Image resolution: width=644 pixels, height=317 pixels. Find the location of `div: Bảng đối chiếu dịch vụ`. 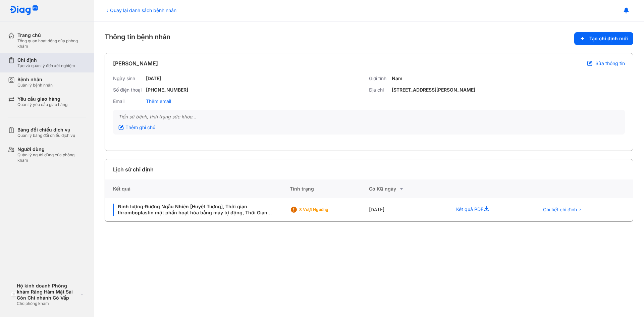

div: Bảng đối chiếu dịch vụ is located at coordinates (46, 130).